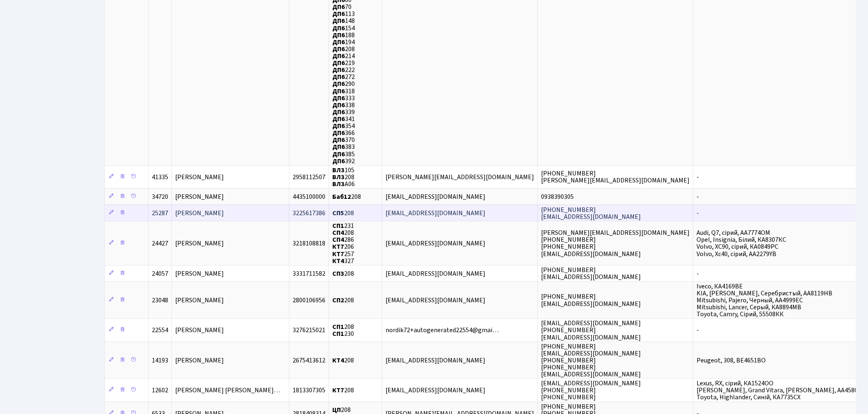 This screenshot has height=414, width=868. Describe the element at coordinates (160, 213) in the screenshot. I see `span: 25287` at that location.